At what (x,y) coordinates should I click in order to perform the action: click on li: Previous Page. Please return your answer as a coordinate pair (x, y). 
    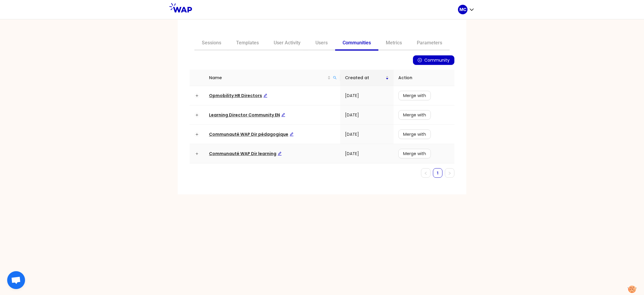
    Looking at the image, I should click on (425, 173).